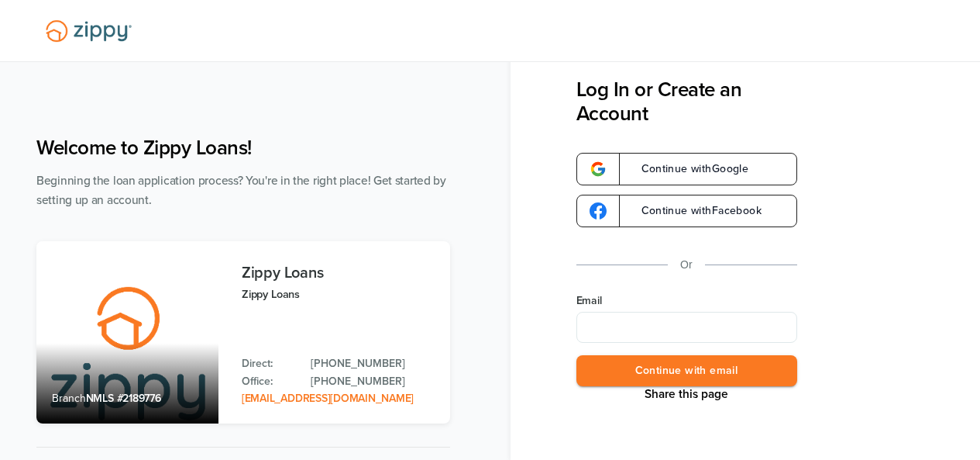 The height and width of the screenshot is (460, 980). I want to click on a: Office Phone: 512-975-2947, so click(373, 381).